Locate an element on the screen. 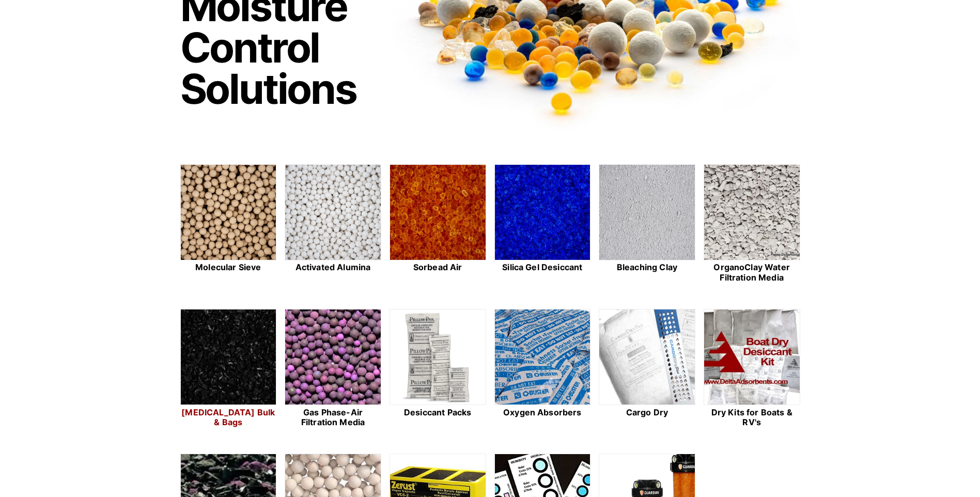 This screenshot has height=497, width=980. h2: Desiccant Packs is located at coordinates (437, 412).